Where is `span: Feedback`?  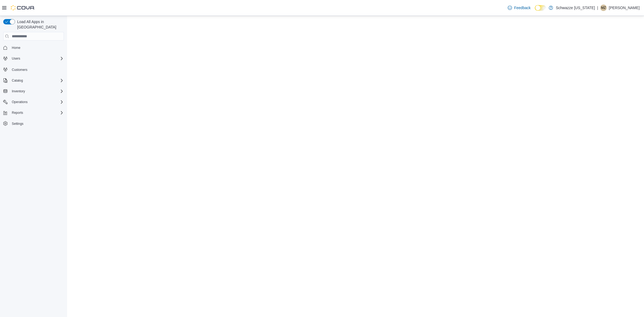 span: Feedback is located at coordinates (522, 8).